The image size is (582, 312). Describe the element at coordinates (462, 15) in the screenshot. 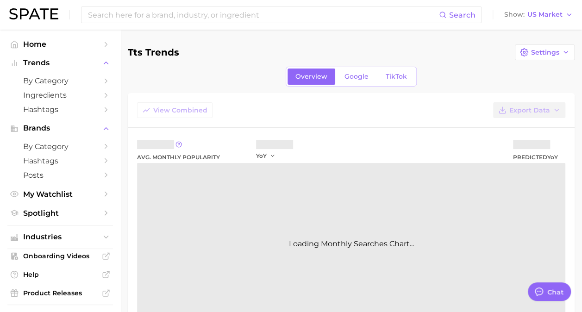

I see `span: Search` at that location.